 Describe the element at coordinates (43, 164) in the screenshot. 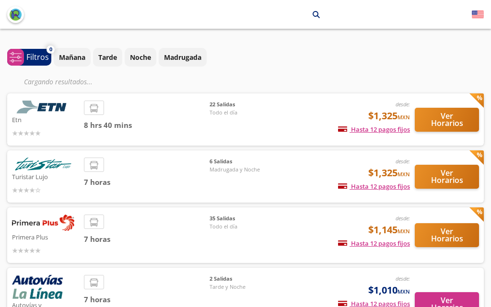

I see `img: Turistar Lujo` at that location.